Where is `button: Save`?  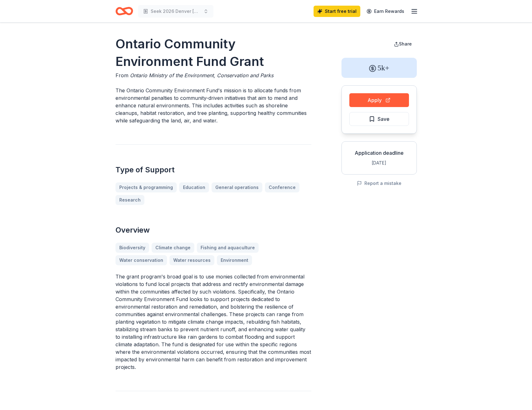
button: Save is located at coordinates (379, 119).